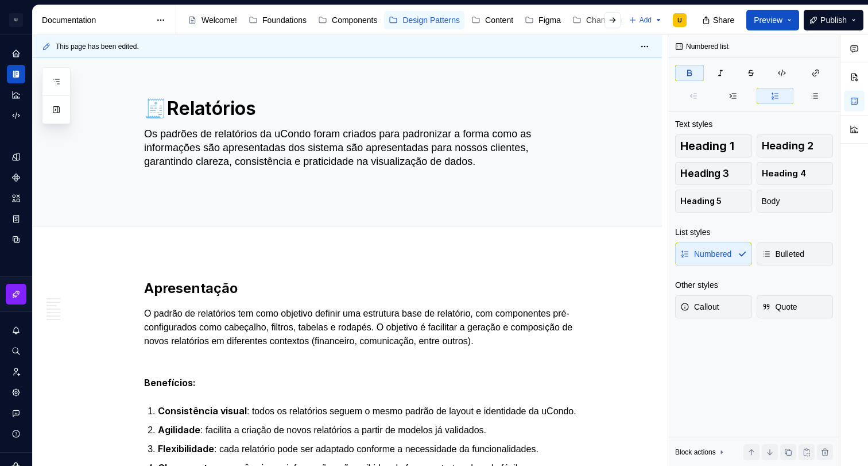 Image resolution: width=868 pixels, height=466 pixels. I want to click on span: Share, so click(723, 20).